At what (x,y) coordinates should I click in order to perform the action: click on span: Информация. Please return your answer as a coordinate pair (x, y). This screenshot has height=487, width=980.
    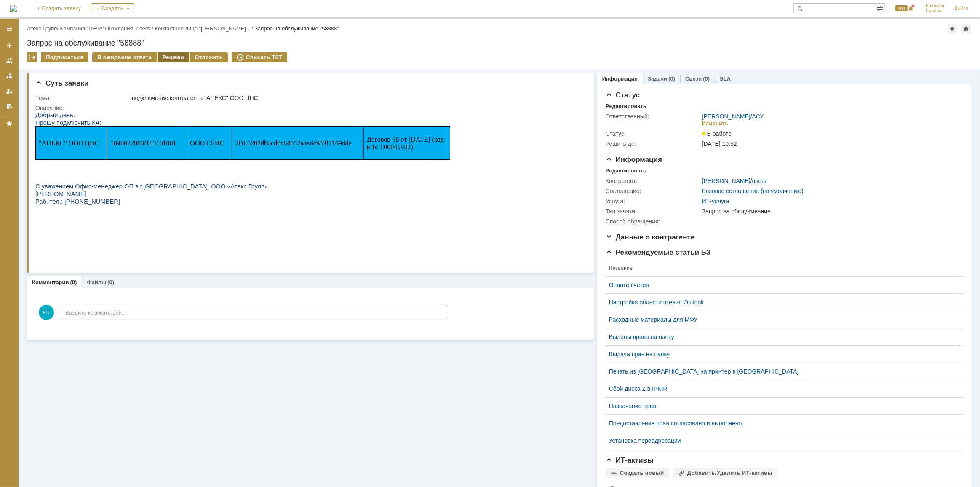
    Looking at the image, I should click on (634, 159).